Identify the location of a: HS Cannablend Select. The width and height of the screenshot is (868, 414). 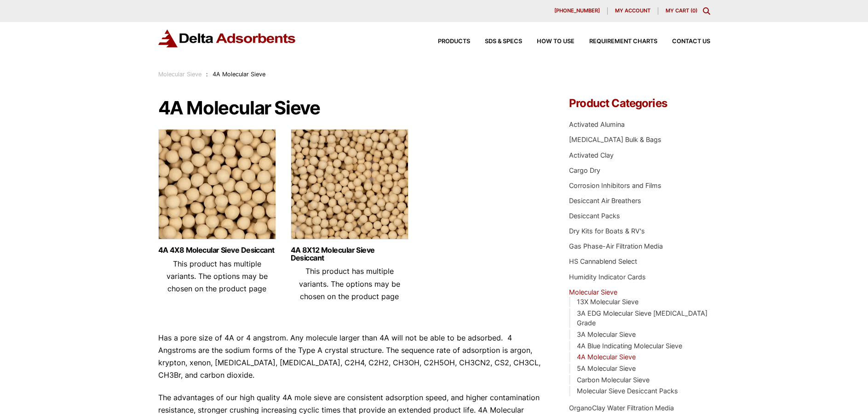
(603, 261).